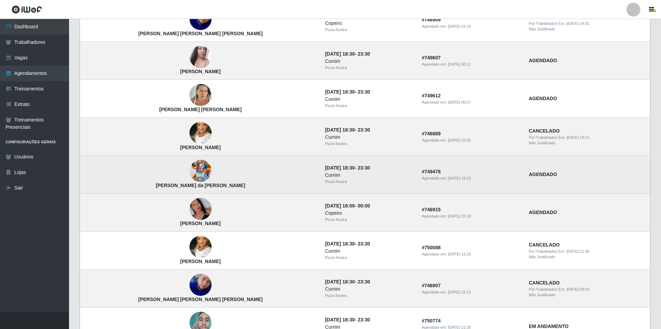 The image size is (661, 329). Describe the element at coordinates (201, 171) in the screenshot. I see `img: Ítalo Gabriel da Silva Santos` at that location.